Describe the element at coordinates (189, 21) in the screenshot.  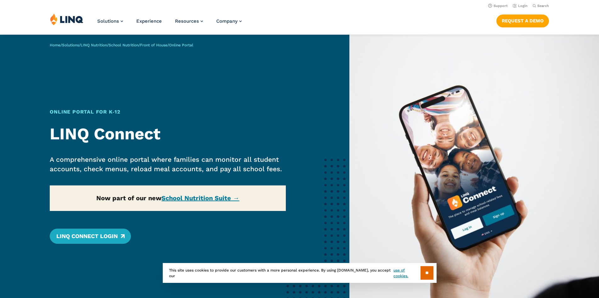
I see `a: Resources` at that location.